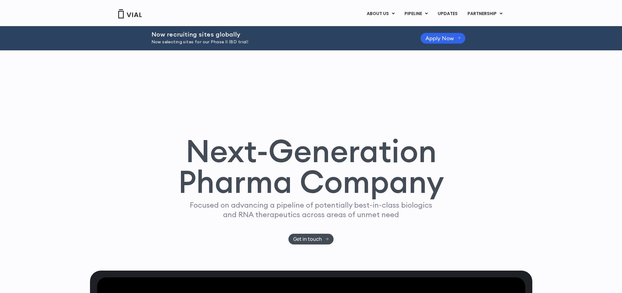 The image size is (622, 293). I want to click on img: Vial Logo, so click(130, 14).